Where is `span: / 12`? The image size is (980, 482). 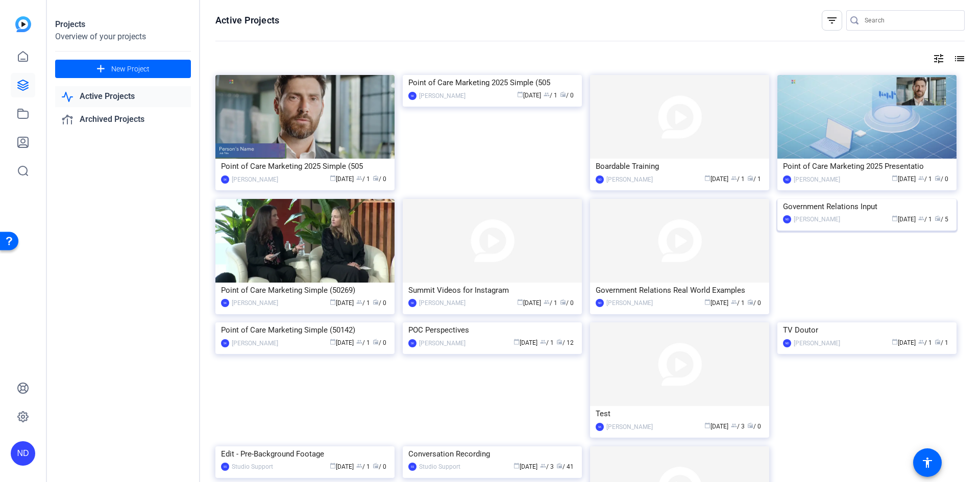 span: / 12 is located at coordinates (565, 343).